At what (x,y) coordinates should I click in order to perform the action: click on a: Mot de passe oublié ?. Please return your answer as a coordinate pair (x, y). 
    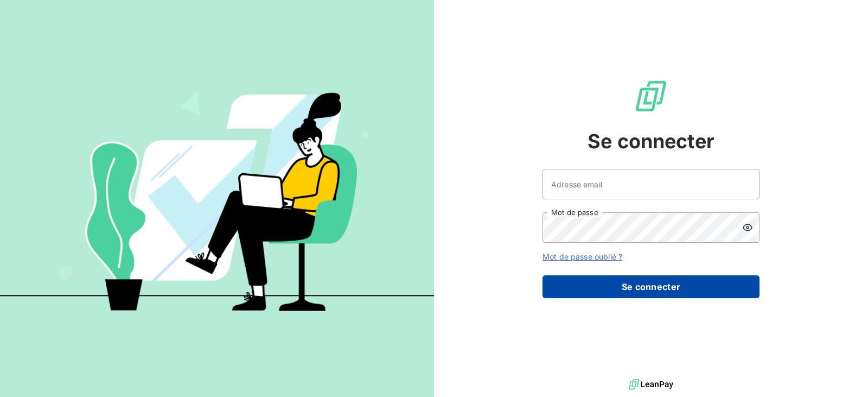
    Looking at the image, I should click on (582, 256).